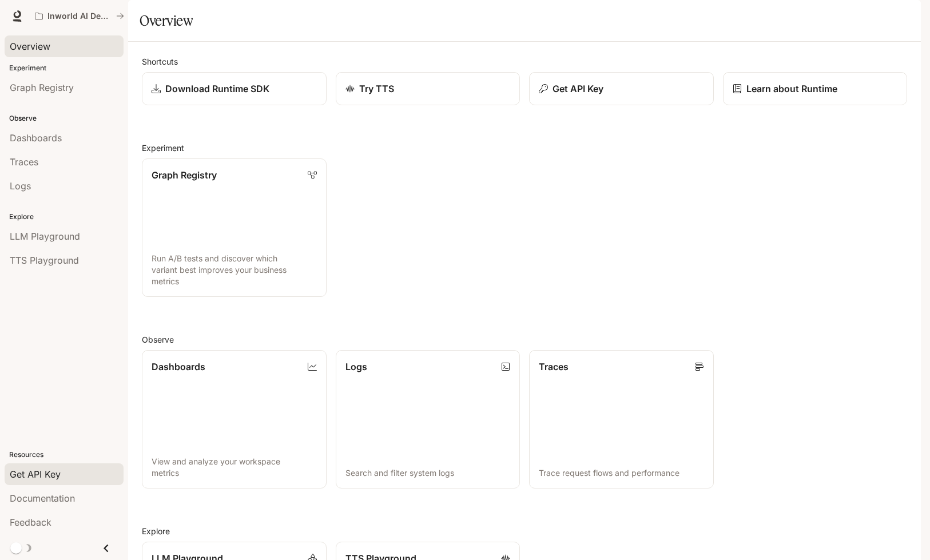 This screenshot has height=560, width=930. Describe the element at coordinates (525, 339) in the screenshot. I see `h2: Observe` at that location.